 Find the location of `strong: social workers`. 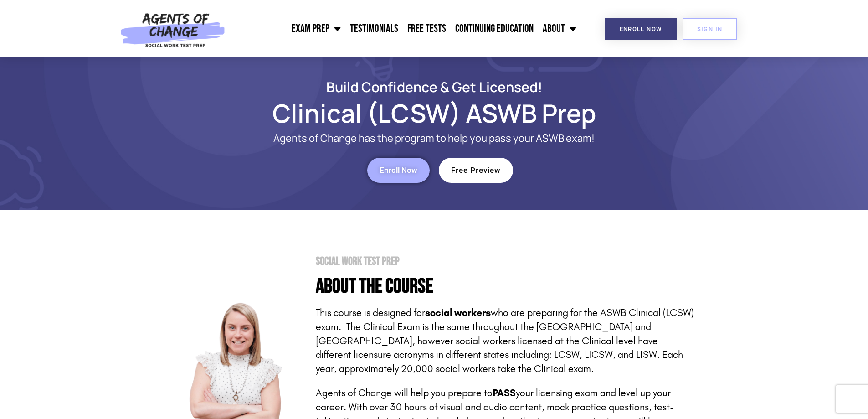

strong: social workers is located at coordinates (458, 313).